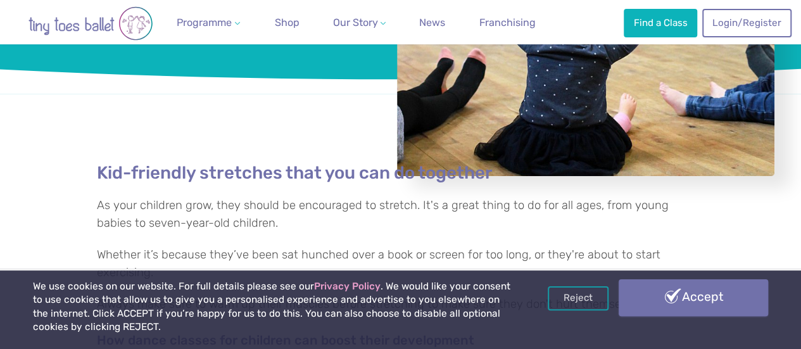  I want to click on a: Our Story, so click(359, 23).